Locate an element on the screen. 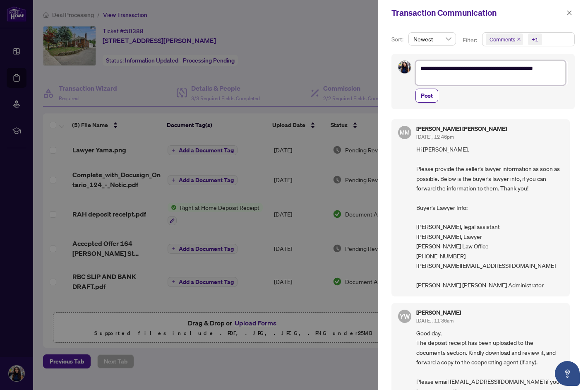 Image resolution: width=588 pixels, height=390 pixels. button: Post is located at coordinates (427, 95).